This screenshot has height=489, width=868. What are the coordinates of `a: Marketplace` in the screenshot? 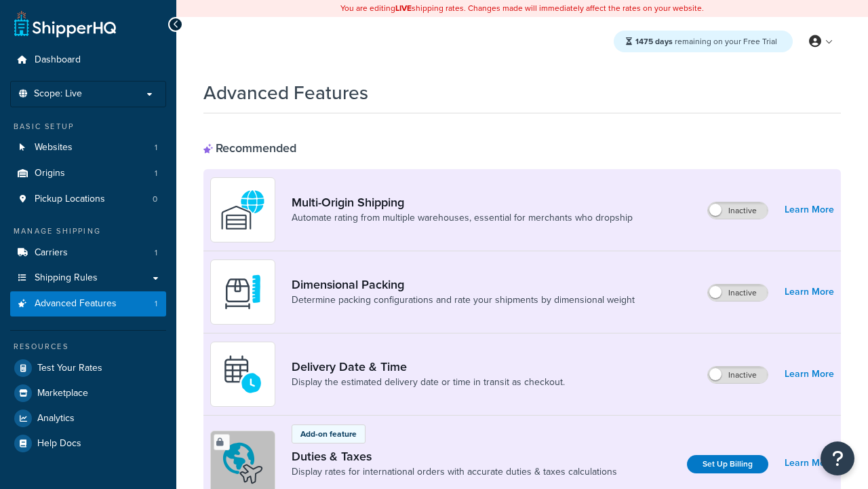 It's located at (88, 393).